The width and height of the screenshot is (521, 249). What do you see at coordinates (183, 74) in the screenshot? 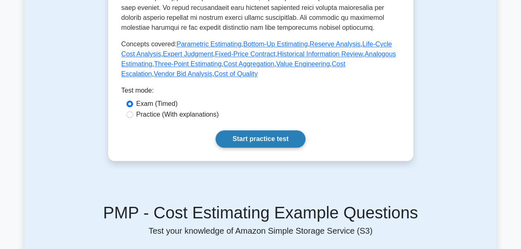
I see `a: Vendor Bid Analysis` at bounding box center [183, 74].